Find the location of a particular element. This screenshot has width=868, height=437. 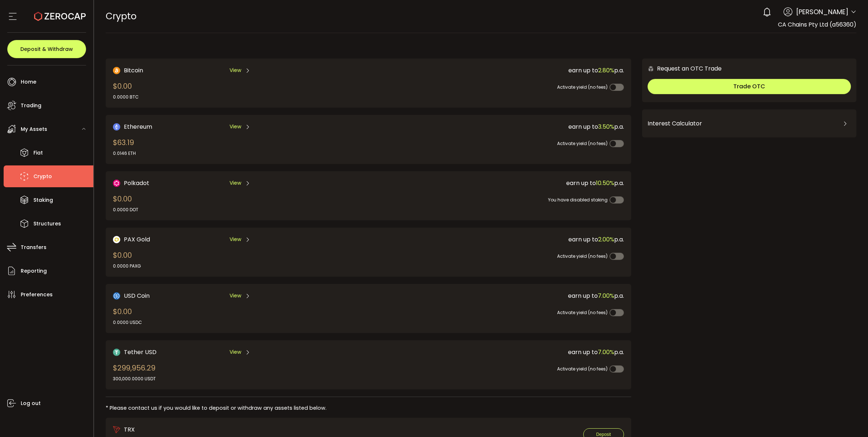

img: DOT is located at coordinates (116, 183).